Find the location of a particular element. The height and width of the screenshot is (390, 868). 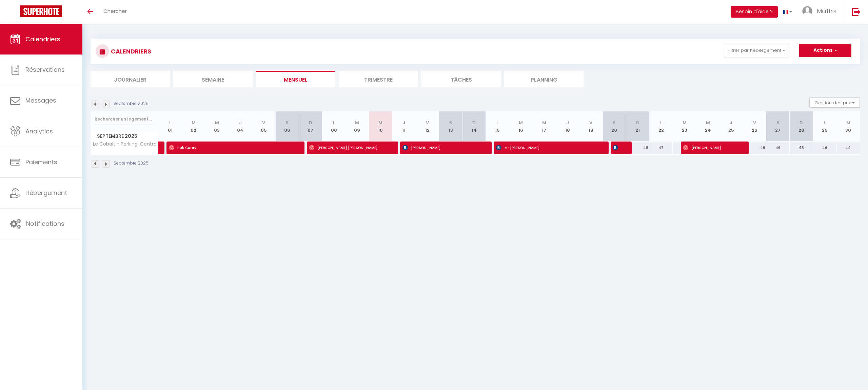

span: Hub Guary is located at coordinates (230, 148).